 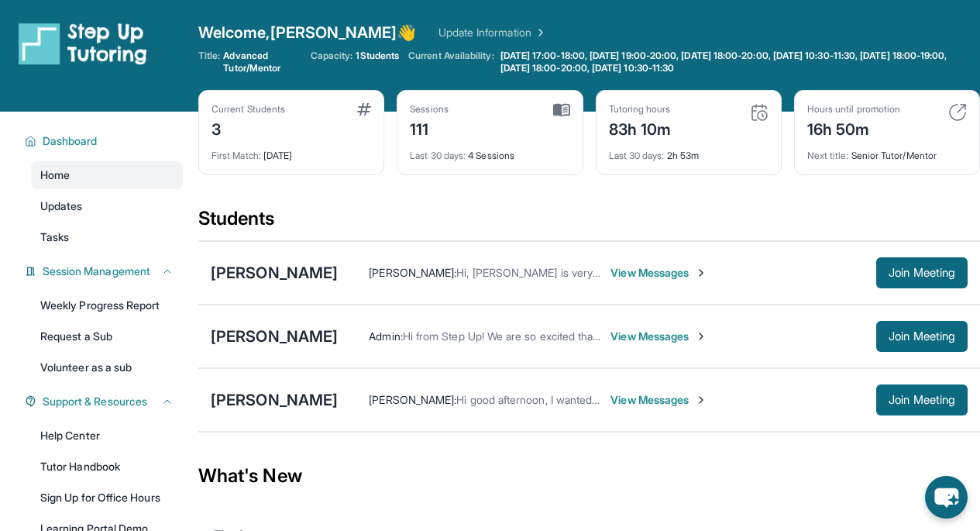 What do you see at coordinates (430, 109) in the screenshot?
I see `div: Sessions` at bounding box center [430, 109].